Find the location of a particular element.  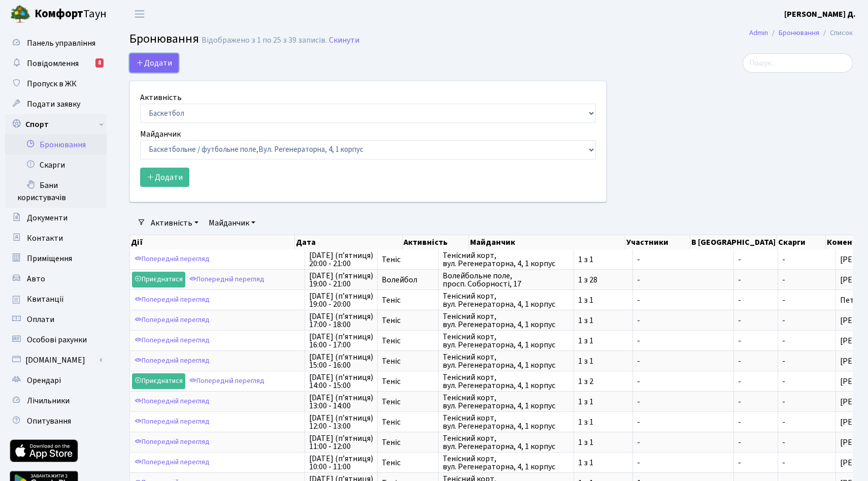

a: Авто is located at coordinates (56, 279).